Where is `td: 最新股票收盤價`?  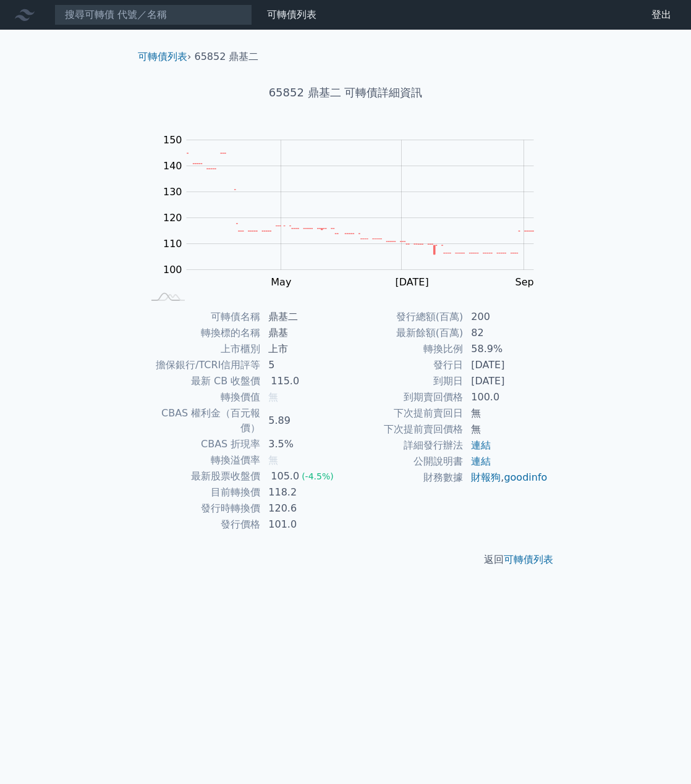 td: 最新股票收盤價 is located at coordinates (202, 476).